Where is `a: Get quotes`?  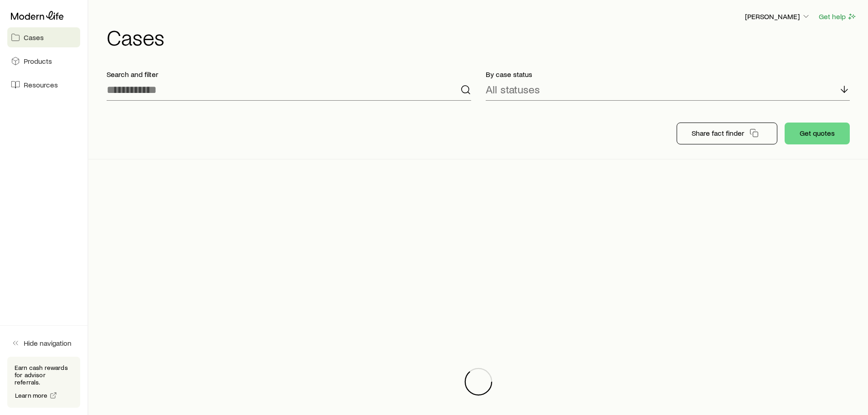
a: Get quotes is located at coordinates (817, 134).